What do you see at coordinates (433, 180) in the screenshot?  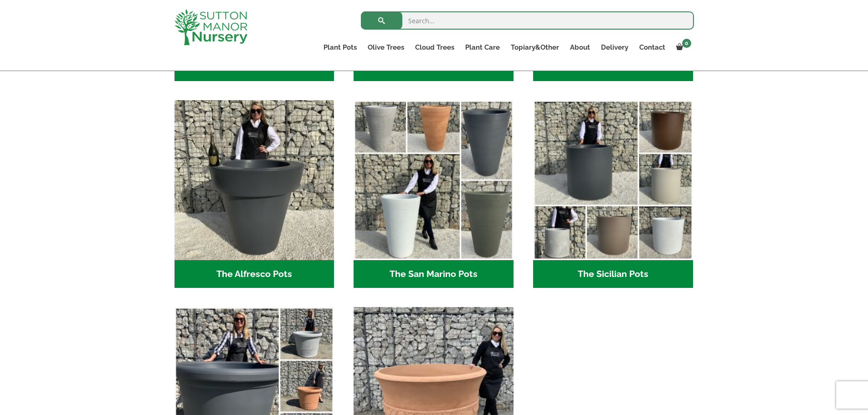 I see `img: The San Marino Pots` at bounding box center [433, 180].